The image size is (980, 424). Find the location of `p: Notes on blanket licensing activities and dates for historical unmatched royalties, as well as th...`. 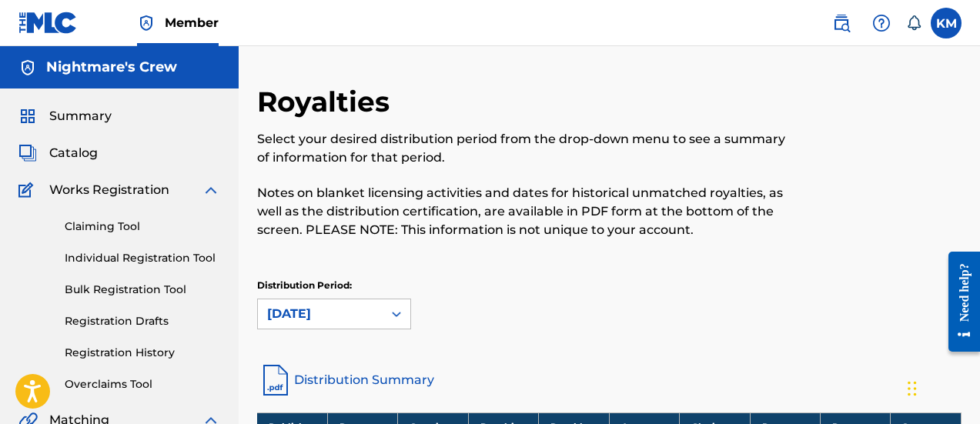

p: Notes on blanket licensing activities and dates for historical unmatched royalties, as well as th... is located at coordinates (528, 212).